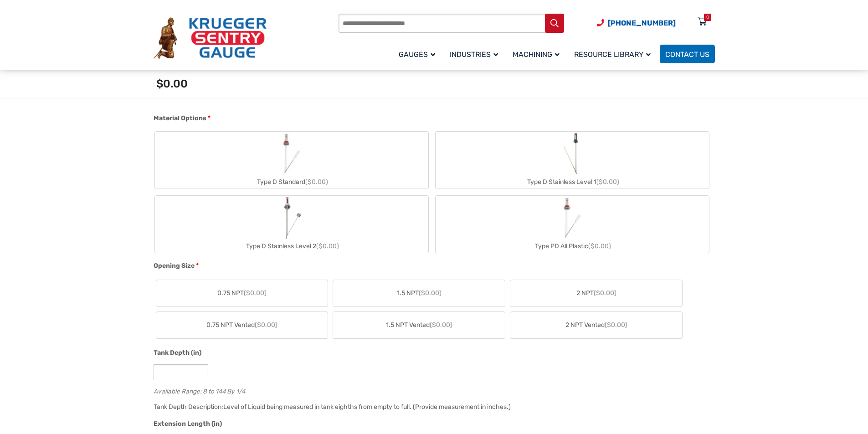 The width and height of the screenshot is (868, 434). Describe the element at coordinates (188, 407) in the screenshot. I see `span: Tank Depth Description:` at that location.